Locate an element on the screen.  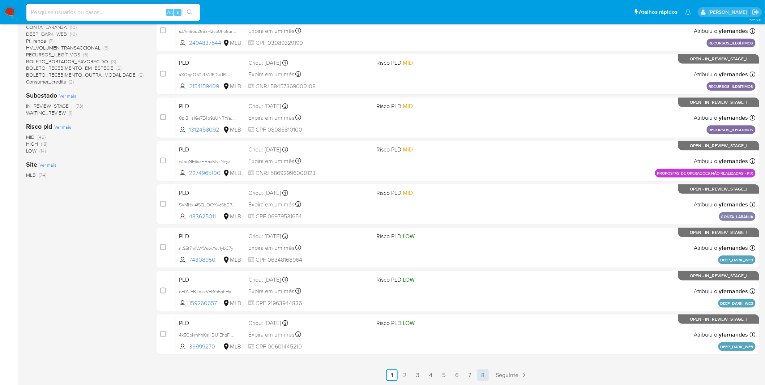
span: s is located at coordinates (178, 12).